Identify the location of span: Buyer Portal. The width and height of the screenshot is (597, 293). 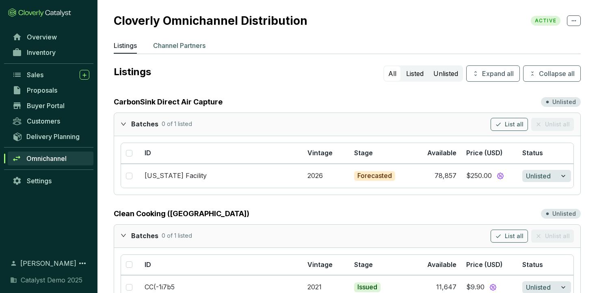
(45, 106).